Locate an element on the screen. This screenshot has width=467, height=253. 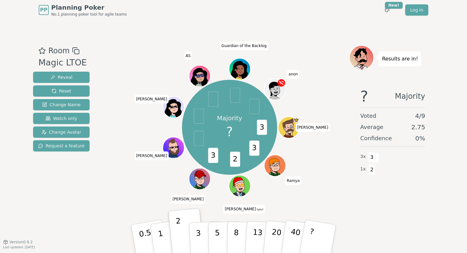
a: PPPlanning PokerNo.1 planning poker tool for agile teams is located at coordinates (83, 10).